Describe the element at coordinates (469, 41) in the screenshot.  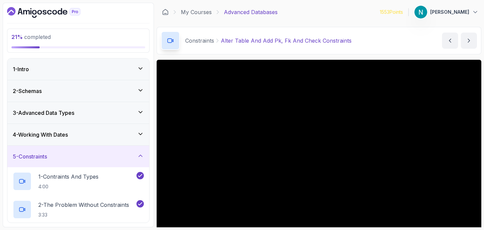
I see `button: next content` at that location.